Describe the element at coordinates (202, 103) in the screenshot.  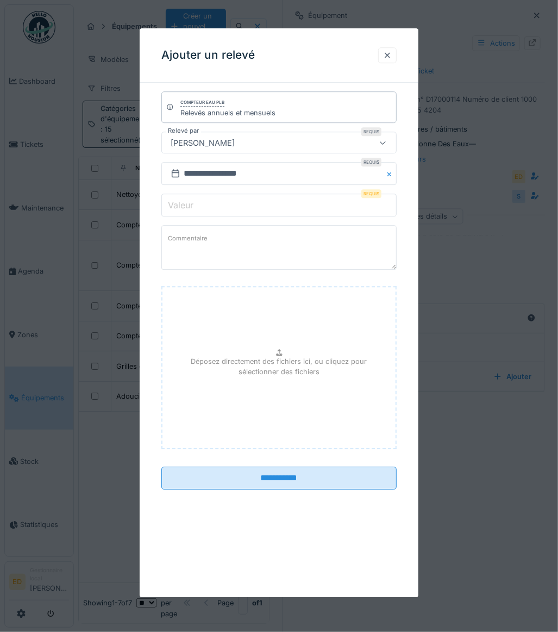
I see `div: Compteur eau PLB` at that location.